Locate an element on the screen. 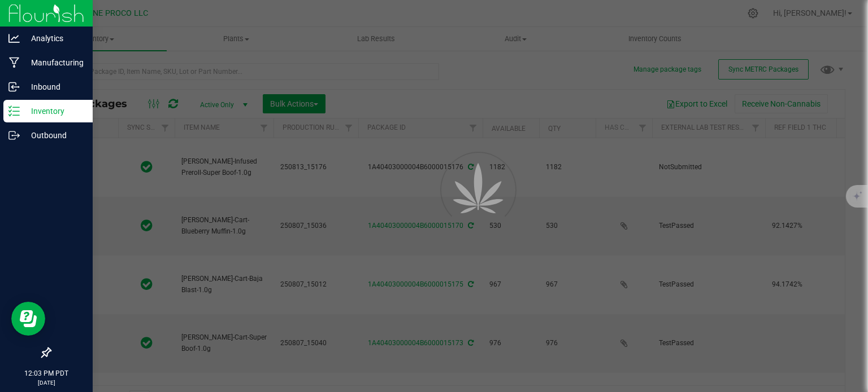 The image size is (868, 392). p: Manufacturing is located at coordinates (54, 63).